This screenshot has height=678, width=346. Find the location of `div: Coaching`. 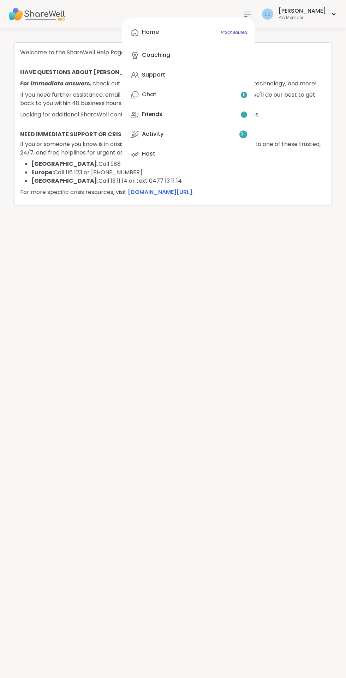

div: Coaching is located at coordinates (156, 55).